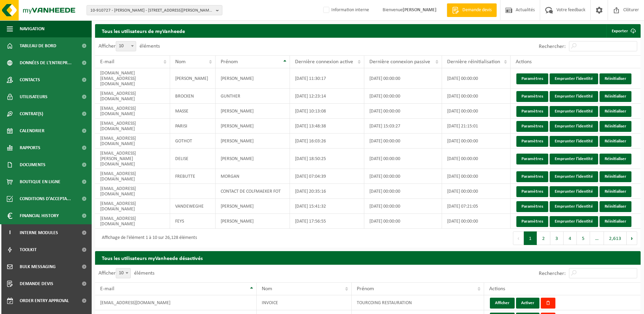 Image resolution: width=644 pixels, height=314 pixels. I want to click on td: DELISE, so click(193, 159).